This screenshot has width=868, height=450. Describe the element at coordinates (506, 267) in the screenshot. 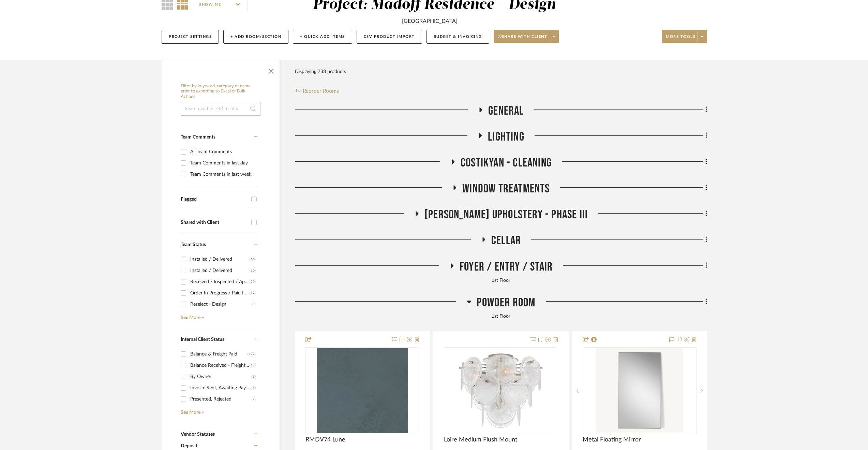

I see `span: Foyer / Entry / Stair` at that location.